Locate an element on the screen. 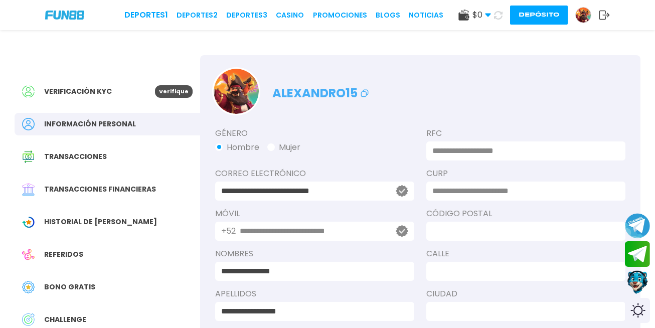  label: RFC is located at coordinates (526, 133).